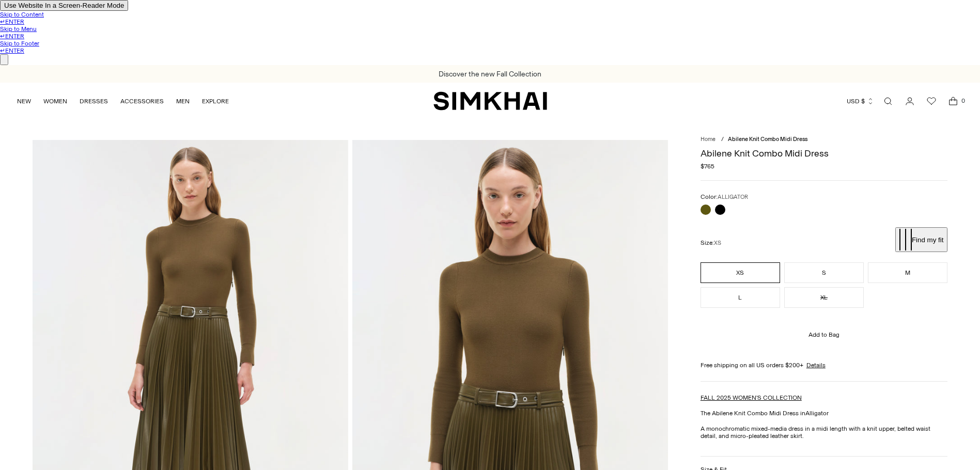 The image size is (980, 470). Describe the element at coordinates (824, 298) in the screenshot. I see `button: XL` at that location.